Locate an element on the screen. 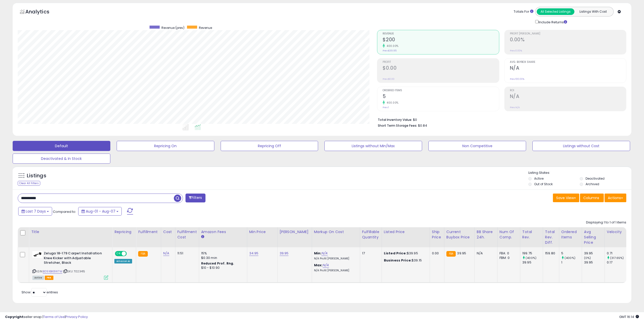 The image size is (644, 322). div: Min Price is located at coordinates (262, 232).